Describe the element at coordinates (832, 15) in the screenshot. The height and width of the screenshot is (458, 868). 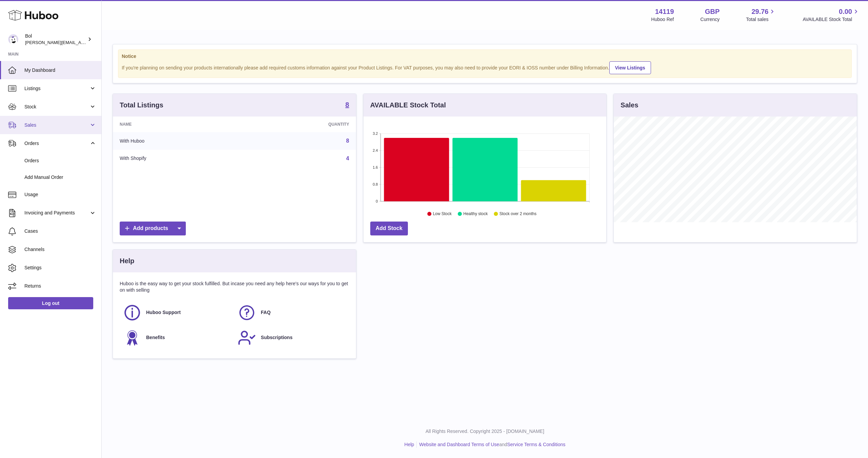
I see `a: 0.00 AVAILABLE Stock Total` at that location.